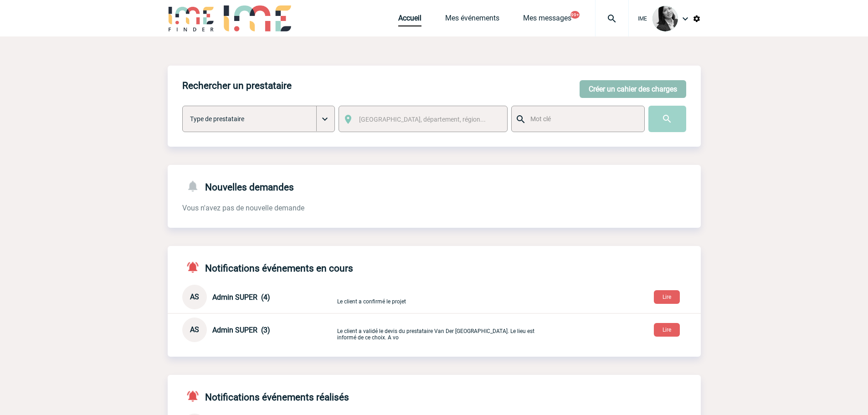 This screenshot has width=868, height=415. What do you see at coordinates (575, 14) in the screenshot?
I see `button: 99+` at bounding box center [575, 14].